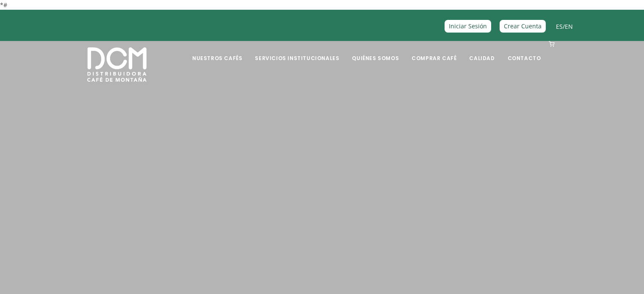  I want to click on a: ES, so click(559, 26).